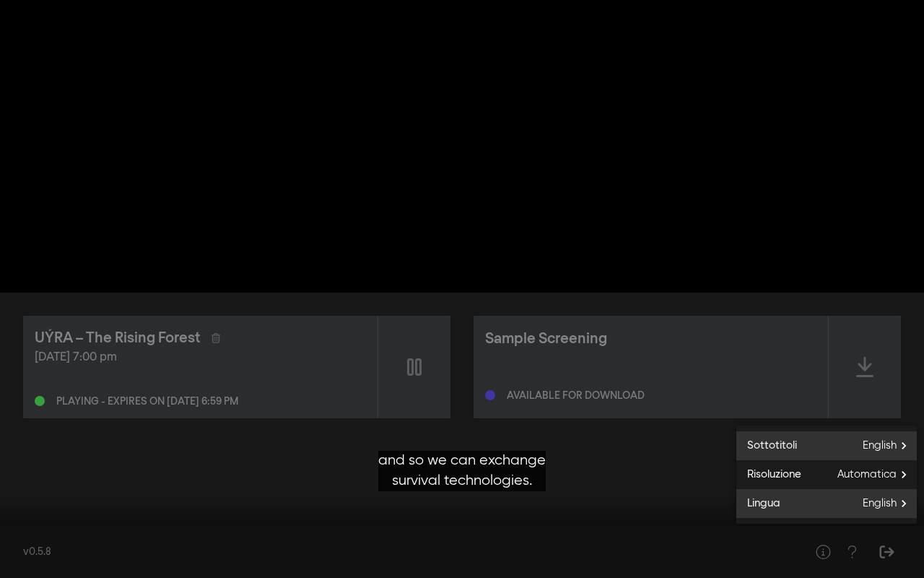 The height and width of the screenshot is (578, 924). I want to click on span: Lingua, so click(758, 503).